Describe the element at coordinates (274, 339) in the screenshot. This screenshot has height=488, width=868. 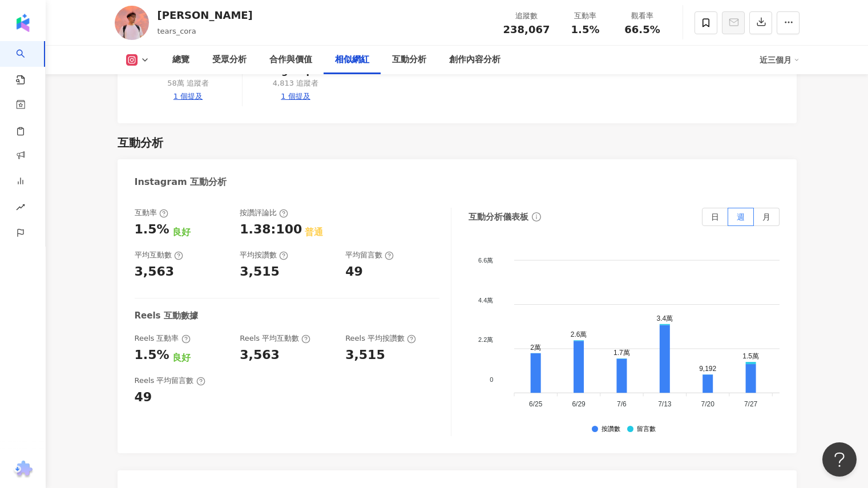
I see `div: Reels 平均互動數` at that location.